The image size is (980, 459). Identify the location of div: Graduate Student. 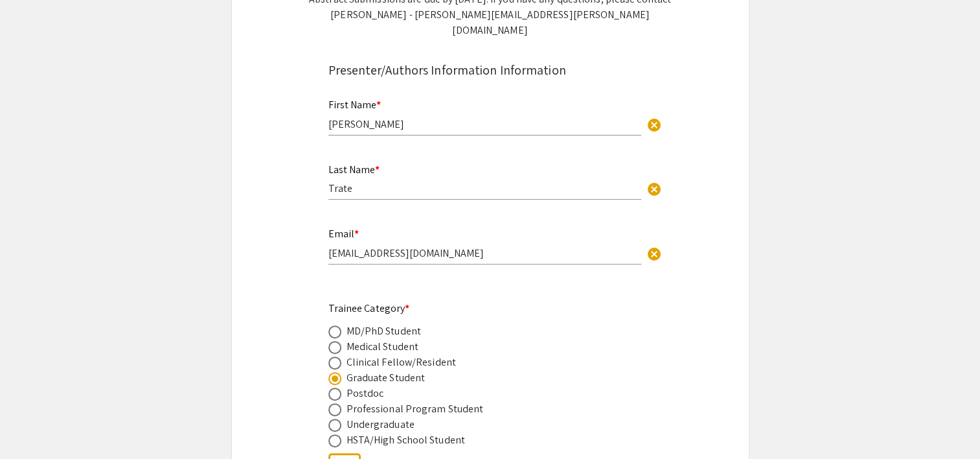
(386, 378).